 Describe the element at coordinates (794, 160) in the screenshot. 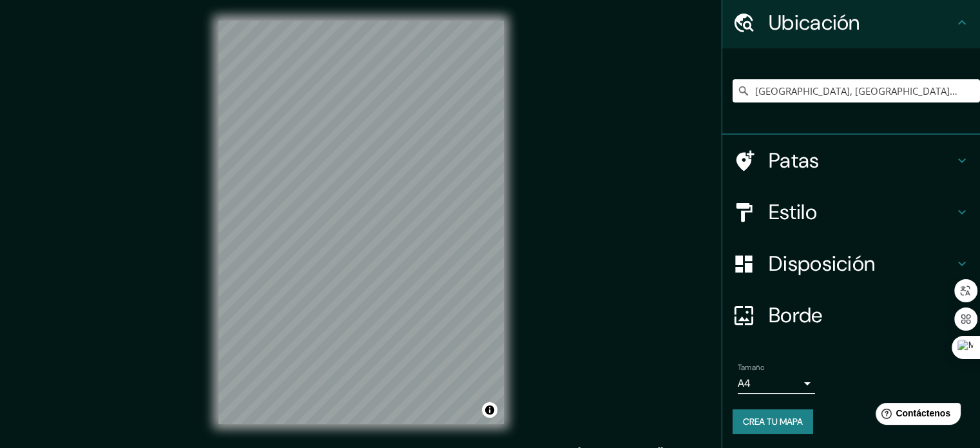

I see `font: Patas` at that location.